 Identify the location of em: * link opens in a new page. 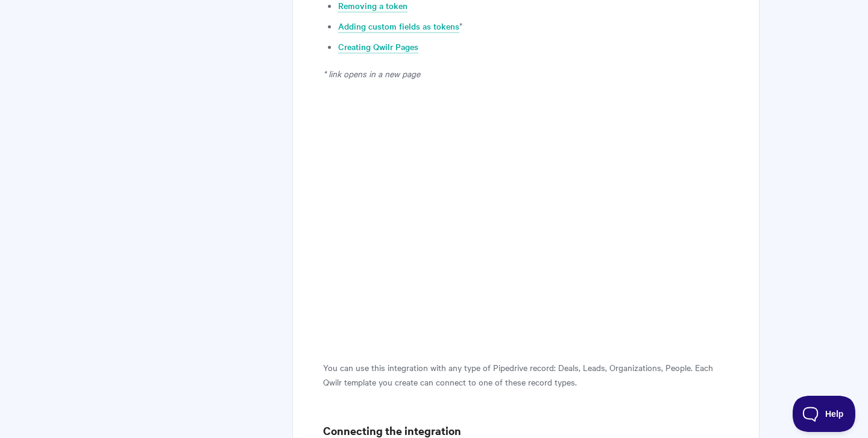
(371, 74).